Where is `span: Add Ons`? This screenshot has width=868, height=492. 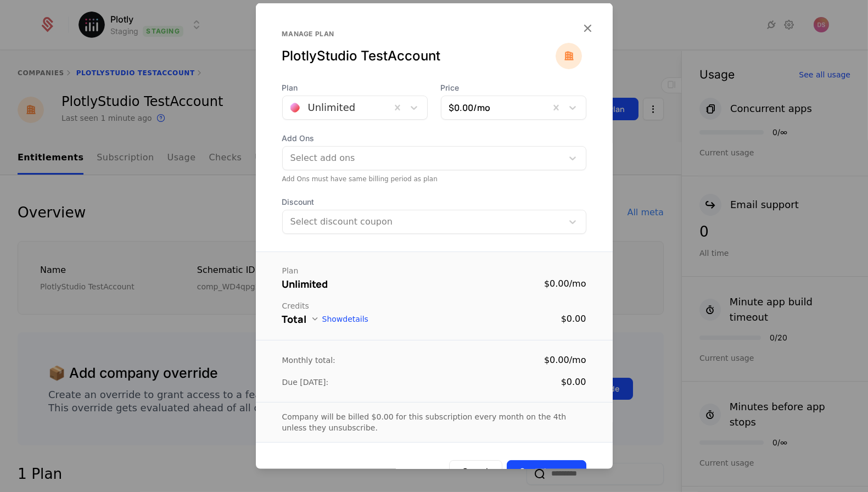
span: Add Ons is located at coordinates (434, 139).